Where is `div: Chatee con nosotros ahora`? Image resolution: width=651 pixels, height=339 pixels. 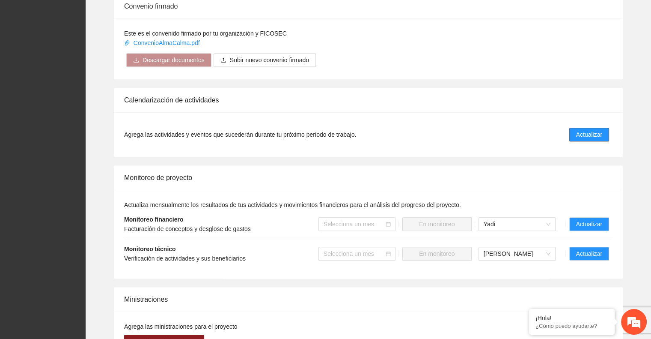
div: Chatee con nosotros ahora is located at coordinates (94, 49).